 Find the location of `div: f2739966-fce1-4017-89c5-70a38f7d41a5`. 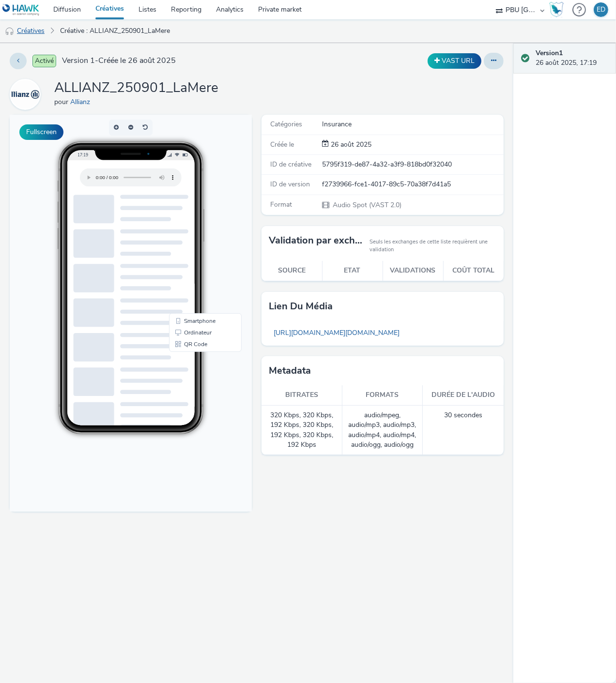

div: f2739966-fce1-4017-89c5-70a38f7d41a5 is located at coordinates (412, 185).